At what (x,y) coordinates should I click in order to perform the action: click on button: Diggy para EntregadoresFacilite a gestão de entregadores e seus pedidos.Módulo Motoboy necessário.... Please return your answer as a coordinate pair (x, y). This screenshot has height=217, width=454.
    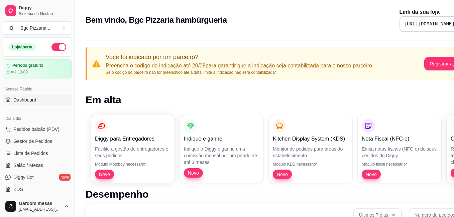
    Looking at the image, I should click on (133, 149).